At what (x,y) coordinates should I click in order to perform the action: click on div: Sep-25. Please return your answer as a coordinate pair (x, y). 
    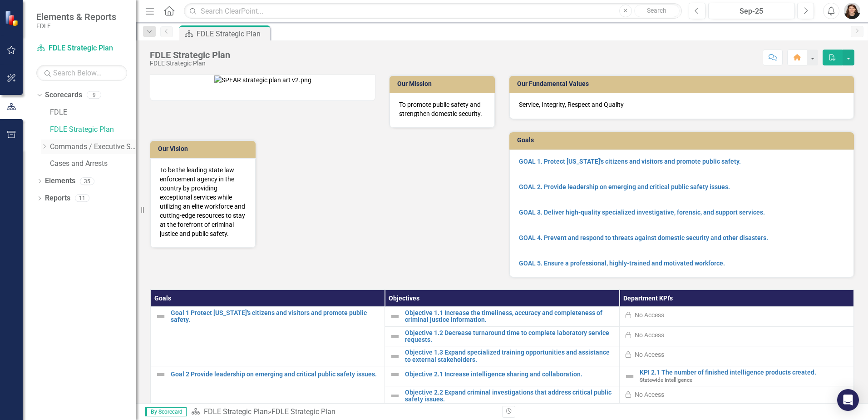
    Looking at the image, I should click on (751, 11).